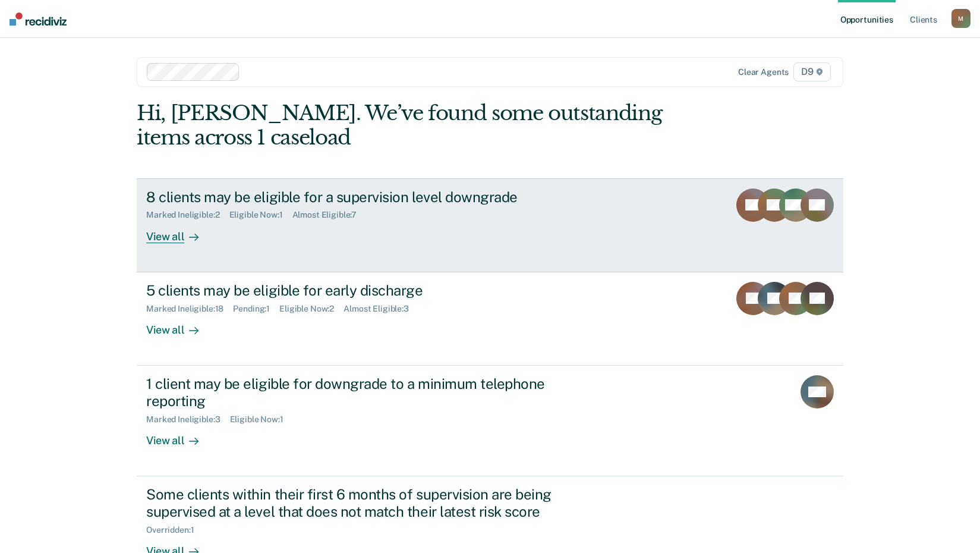 The height and width of the screenshot is (553, 980). I want to click on div: Almost Eligible : 7, so click(329, 214).